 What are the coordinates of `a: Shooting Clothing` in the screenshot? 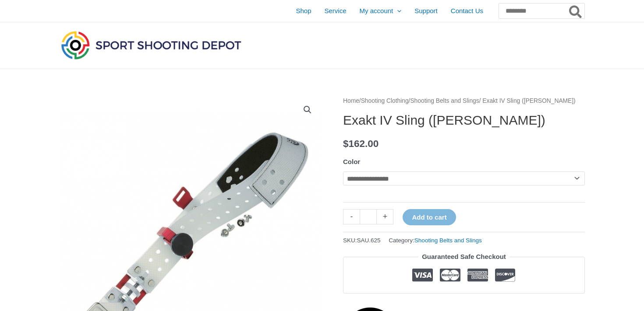 It's located at (384, 101).